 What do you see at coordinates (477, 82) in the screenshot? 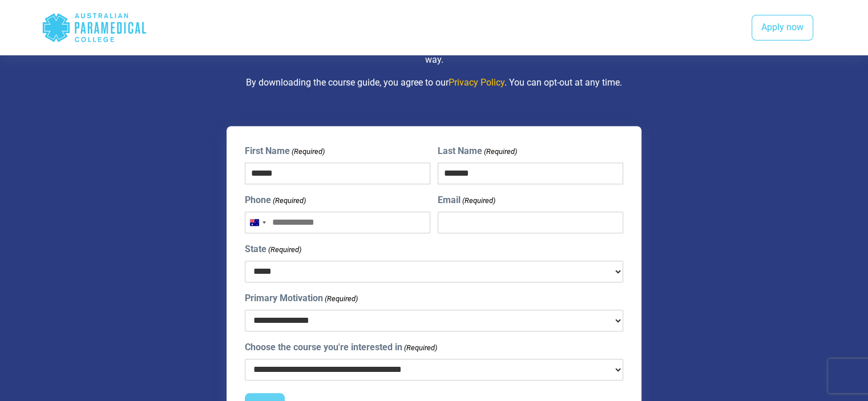
I see `a: Privacy Policy` at bounding box center [477, 82].